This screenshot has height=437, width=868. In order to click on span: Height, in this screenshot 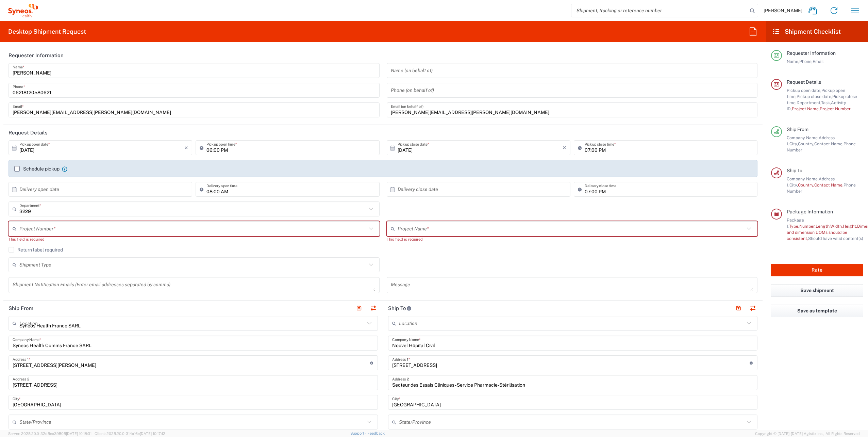, I will do `click(850, 226)`.